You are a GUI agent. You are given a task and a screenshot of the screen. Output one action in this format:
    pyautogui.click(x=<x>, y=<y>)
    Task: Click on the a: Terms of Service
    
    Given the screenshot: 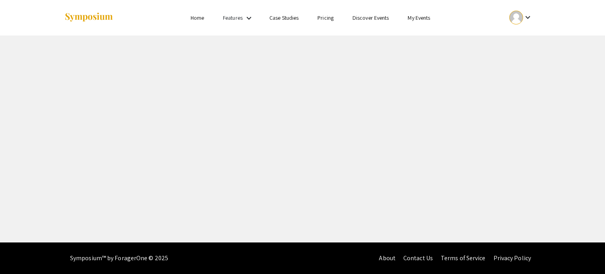 What is the action you would take?
    pyautogui.click(x=463, y=258)
    